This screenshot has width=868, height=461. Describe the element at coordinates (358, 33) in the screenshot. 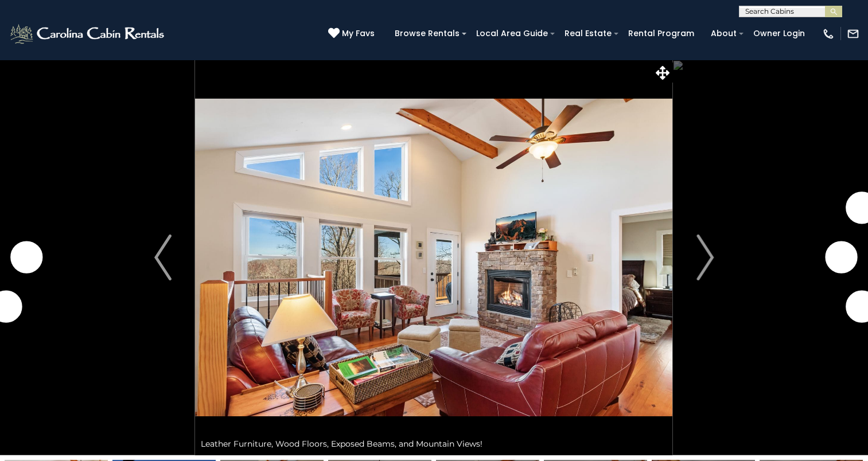

I see `span: My Favs` at that location.